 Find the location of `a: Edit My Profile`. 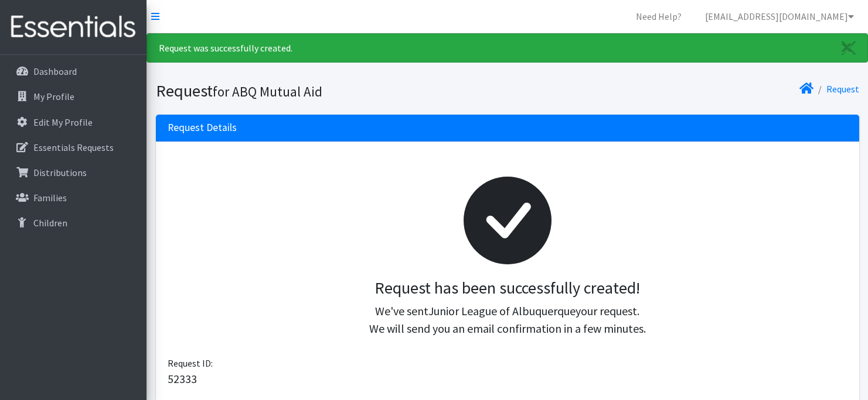

a: Edit My Profile is located at coordinates (73, 123).